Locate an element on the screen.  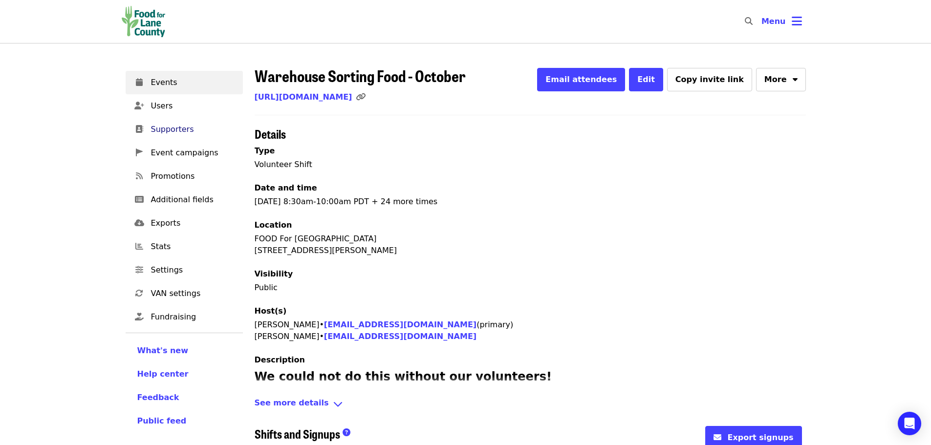
span: Details is located at coordinates (270, 133).